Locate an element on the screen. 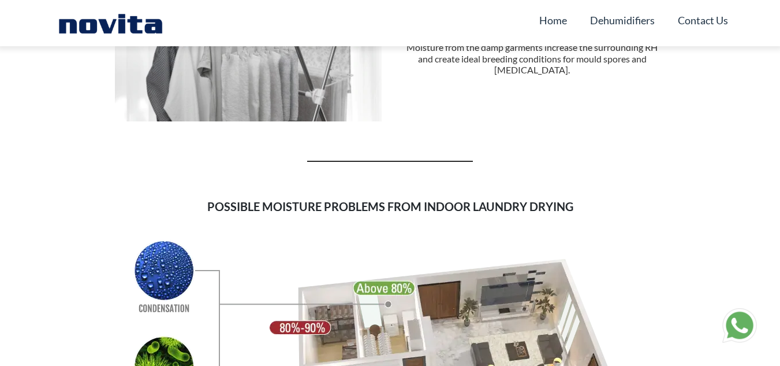 The width and height of the screenshot is (780, 366). span: POSSIBLE MOISTURE PROBLEMS FROM INDOOR LAUNDRY DRYING is located at coordinates (390, 206).